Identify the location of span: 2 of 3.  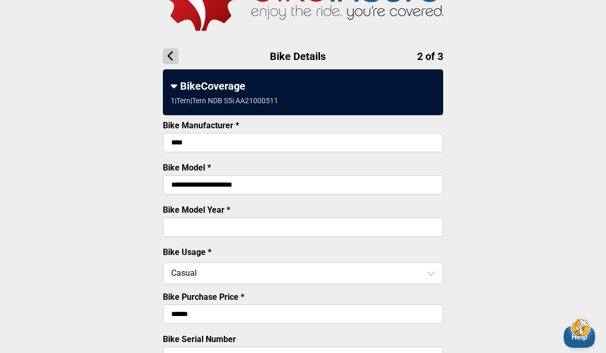
(430, 56).